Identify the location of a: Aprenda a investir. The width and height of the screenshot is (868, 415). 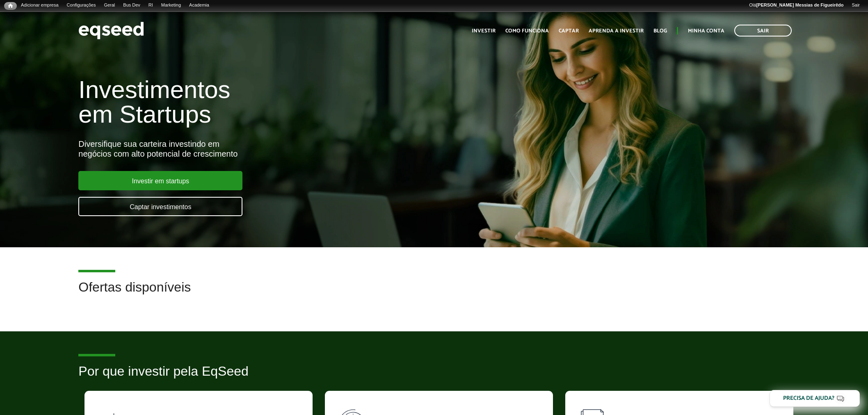
(616, 31).